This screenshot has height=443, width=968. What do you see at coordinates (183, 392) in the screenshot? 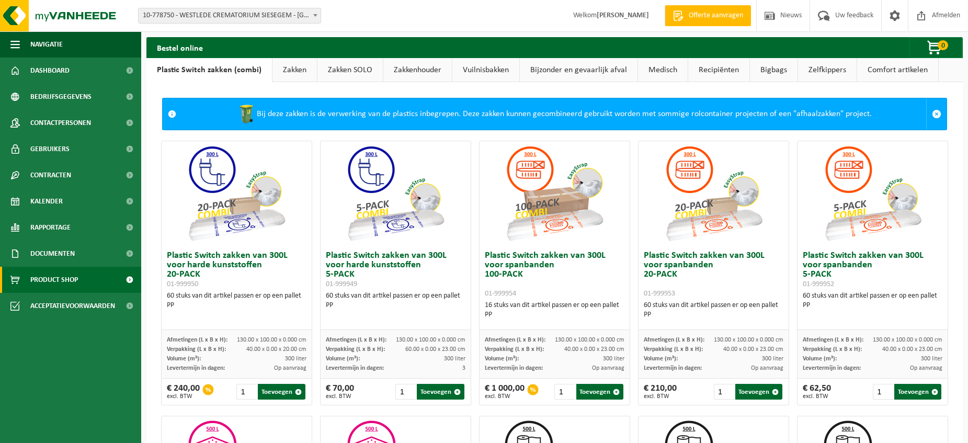
I see `div: € 240,00` at bounding box center [183, 392].